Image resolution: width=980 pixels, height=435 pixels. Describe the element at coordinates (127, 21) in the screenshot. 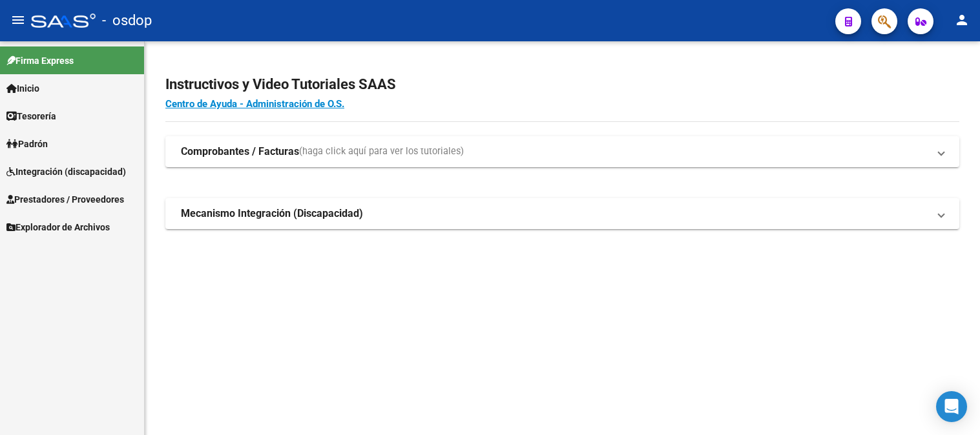

I see `span: - osdop` at that location.